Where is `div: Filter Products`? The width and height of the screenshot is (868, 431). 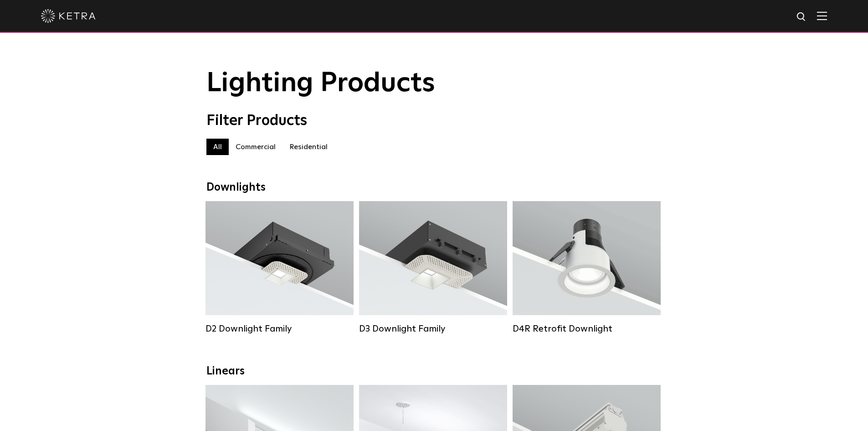
div: Filter Products is located at coordinates (434, 121).